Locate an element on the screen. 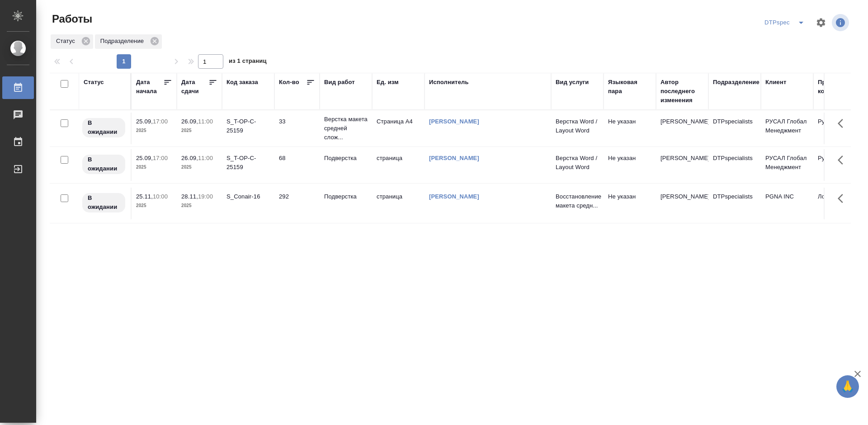 The image size is (868, 425). td: Страница А4 is located at coordinates (398, 128).